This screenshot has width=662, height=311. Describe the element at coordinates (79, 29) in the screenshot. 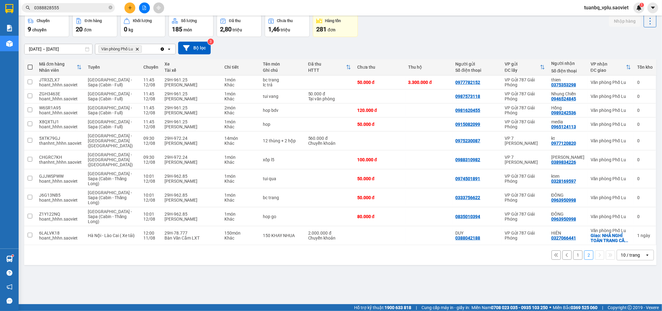

I see `span: 20` at that location.